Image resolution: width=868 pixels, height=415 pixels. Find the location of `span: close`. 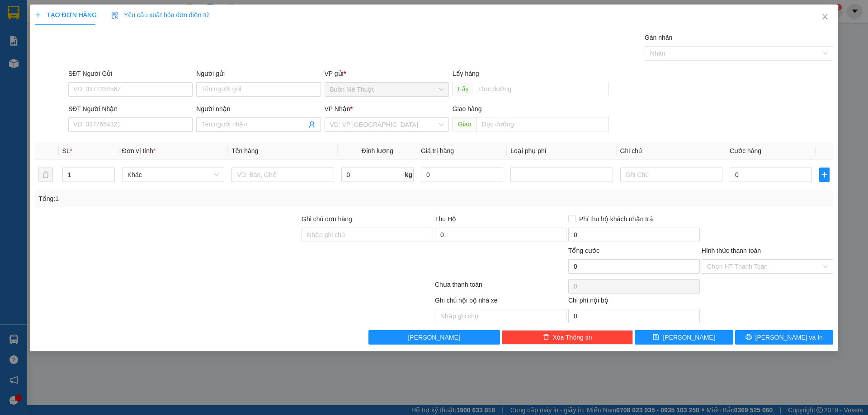

span: close is located at coordinates (825, 17).